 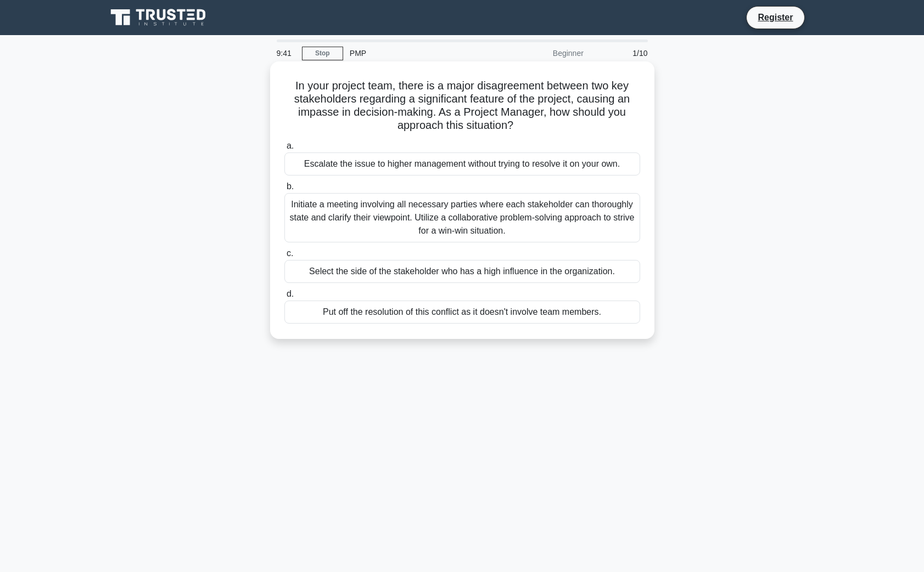 I want to click on div: PMP, so click(x=419, y=53).